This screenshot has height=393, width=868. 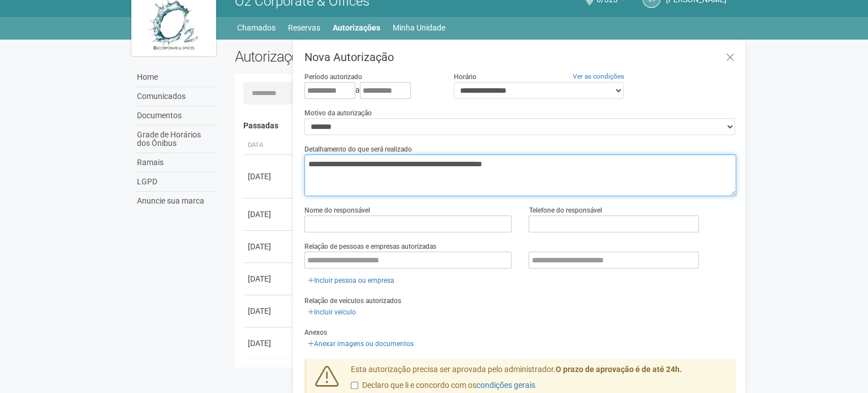 What do you see at coordinates (360, 345) in the screenshot?
I see `a: Anexar imagens ou documentos` at bounding box center [360, 345].